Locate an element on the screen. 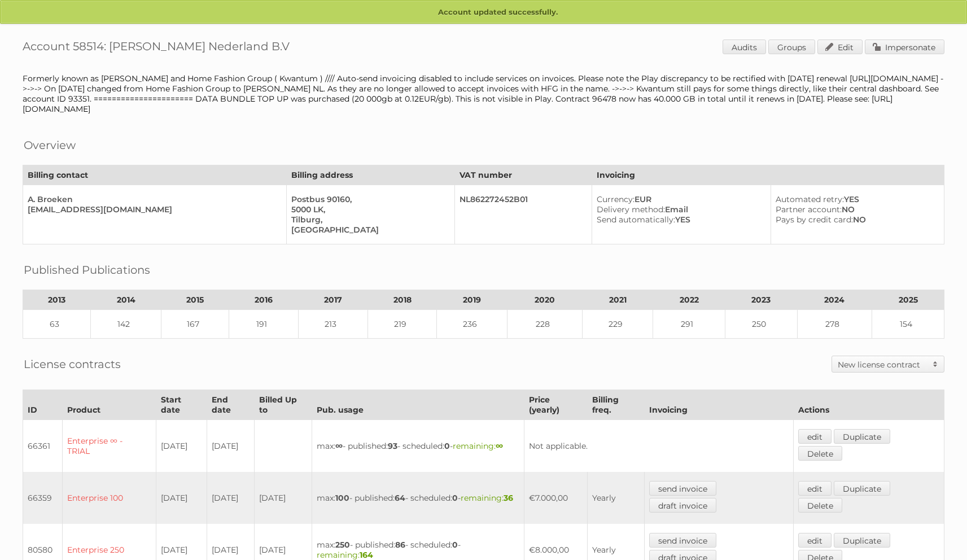  div: EUR is located at coordinates (679, 199).